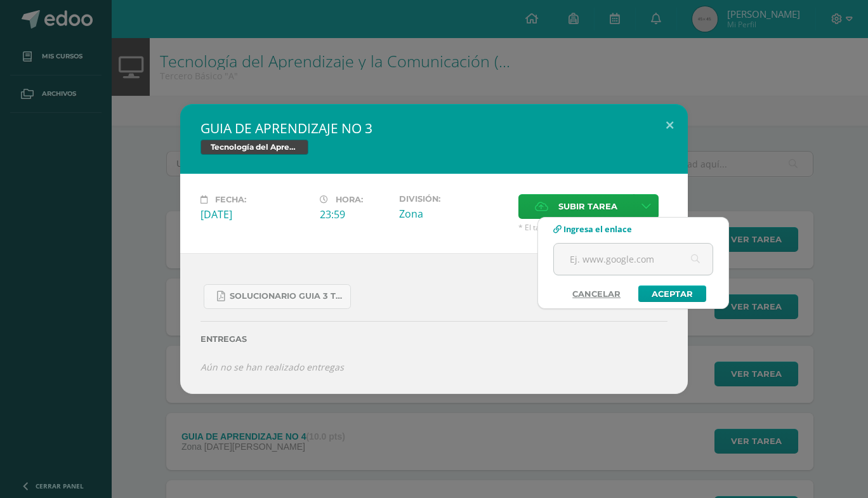 Image resolution: width=868 pixels, height=498 pixels. Describe the element at coordinates (272, 367) in the screenshot. I see `i: Aún no se han realizado entregas` at that location.